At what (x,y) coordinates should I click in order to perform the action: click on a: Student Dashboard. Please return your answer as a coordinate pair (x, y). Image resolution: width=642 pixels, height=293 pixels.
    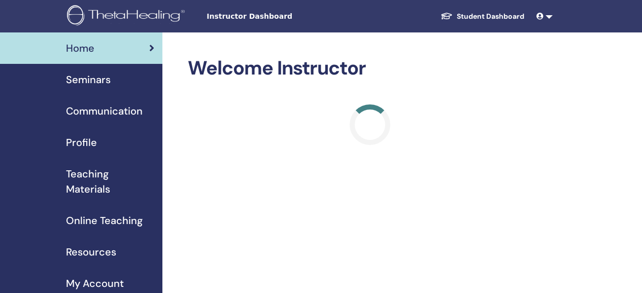
    Looking at the image, I should click on (482, 16).